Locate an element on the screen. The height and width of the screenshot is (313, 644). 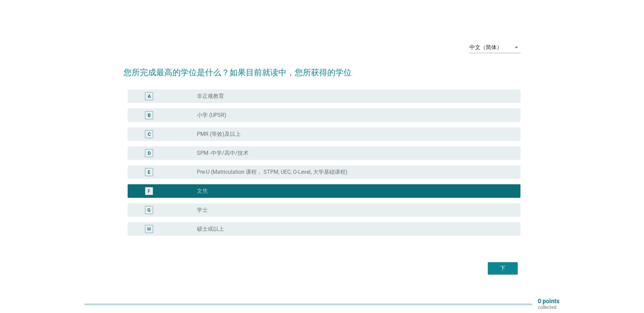
div: C is located at coordinates (149, 135).